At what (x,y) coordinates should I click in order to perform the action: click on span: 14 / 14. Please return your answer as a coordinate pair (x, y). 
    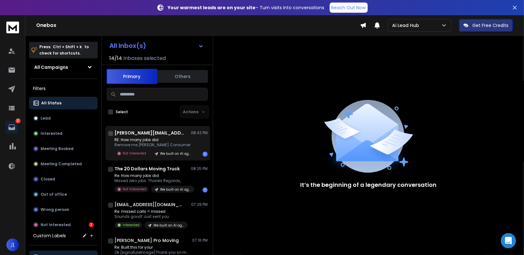
    Looking at the image, I should click on (116, 58).